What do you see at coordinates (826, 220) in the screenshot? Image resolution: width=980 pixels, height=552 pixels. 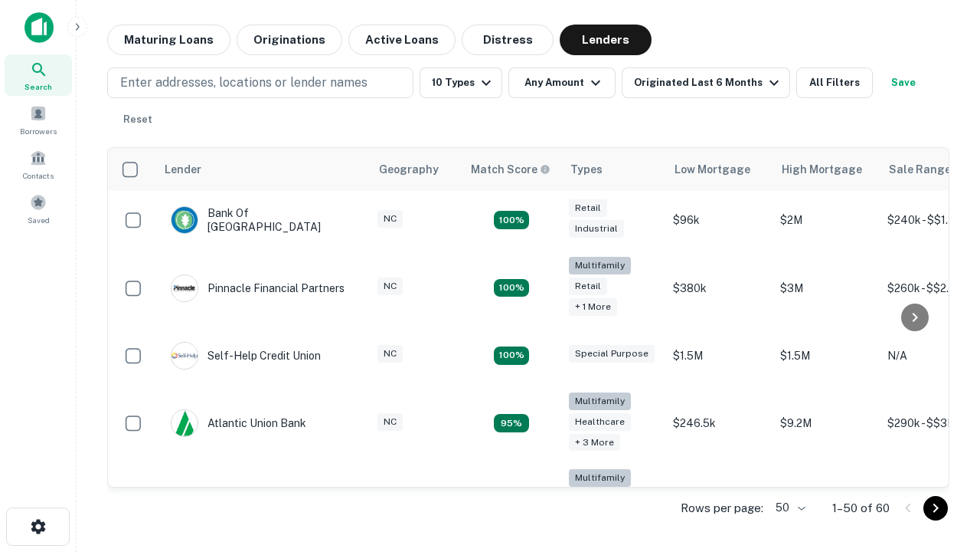 I see `td: $2M` at bounding box center [826, 220].